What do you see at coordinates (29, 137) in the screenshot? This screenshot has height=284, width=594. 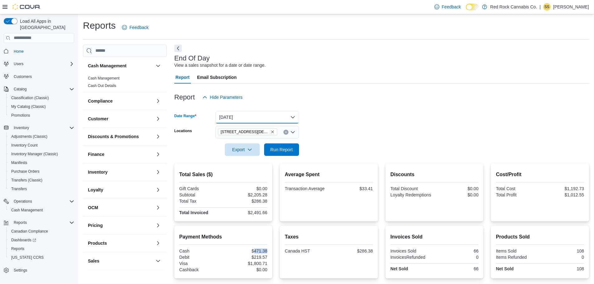 I see `span: Adjustments (Classic)` at bounding box center [29, 137].